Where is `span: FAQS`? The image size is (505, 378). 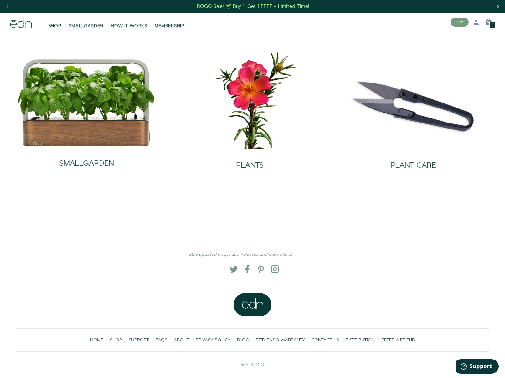 span: FAQS is located at coordinates (161, 340).